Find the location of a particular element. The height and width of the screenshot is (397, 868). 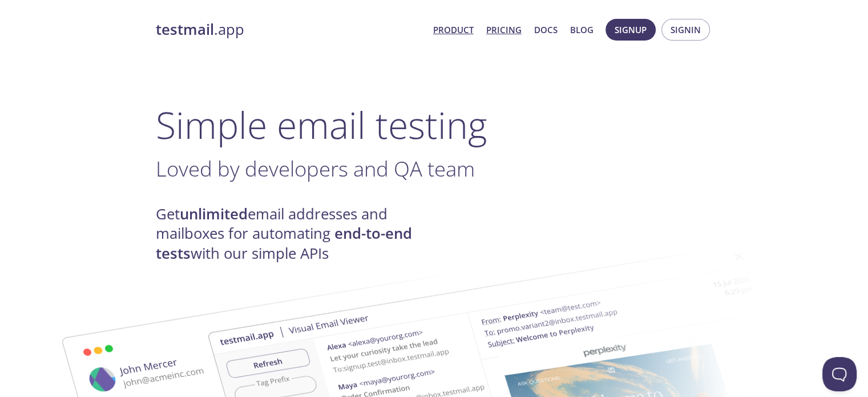

span: Loved by developers and QA team is located at coordinates (315, 169).